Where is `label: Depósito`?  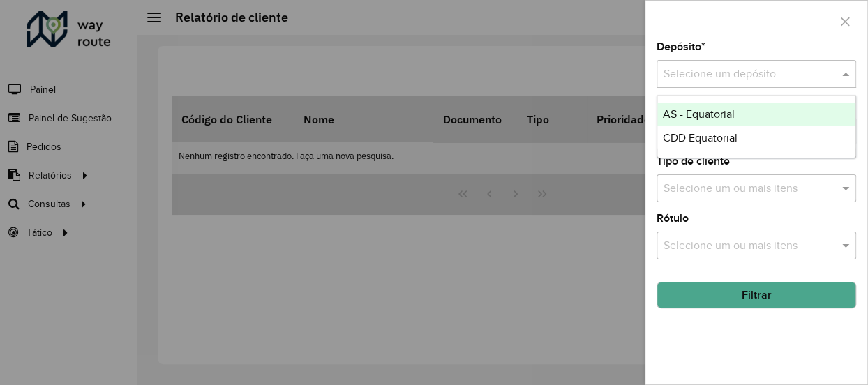 label: Depósito is located at coordinates (681, 47).